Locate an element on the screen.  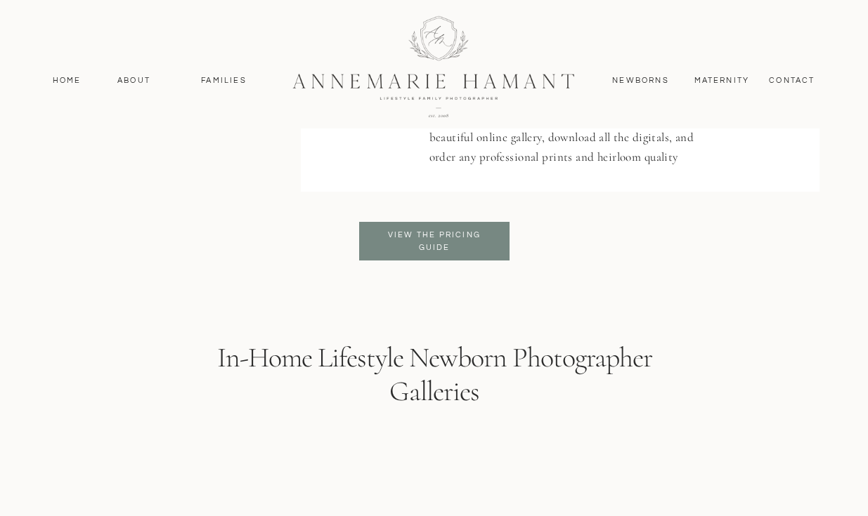
nav: MAternity is located at coordinates (721, 81).